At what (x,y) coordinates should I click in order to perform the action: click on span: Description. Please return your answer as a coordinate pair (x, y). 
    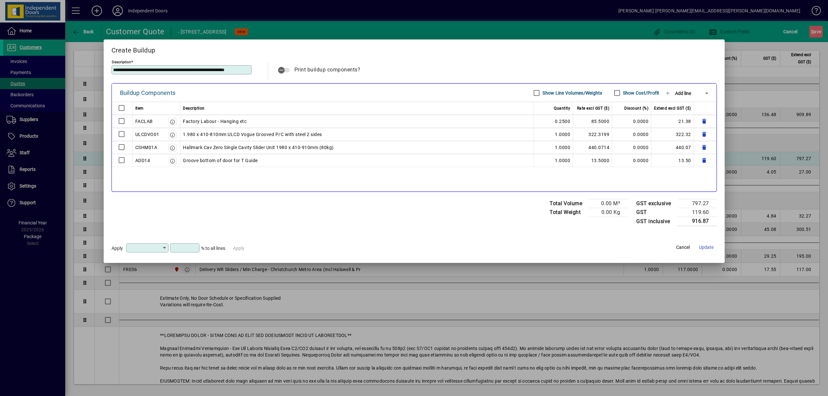
    Looking at the image, I should click on (194, 108).